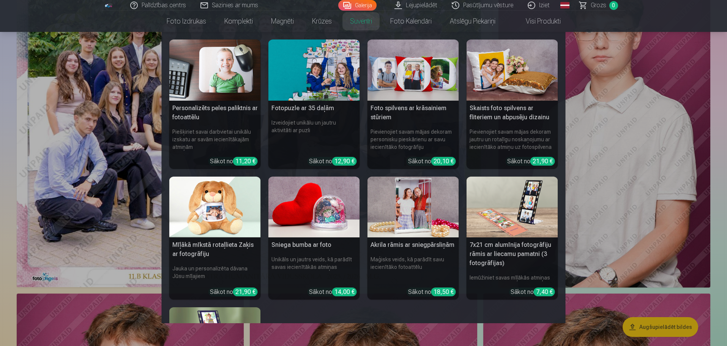 The height and width of the screenshot is (346, 727). What do you see at coordinates (537, 21) in the screenshot?
I see `a: Visi produkti` at bounding box center [537, 21].